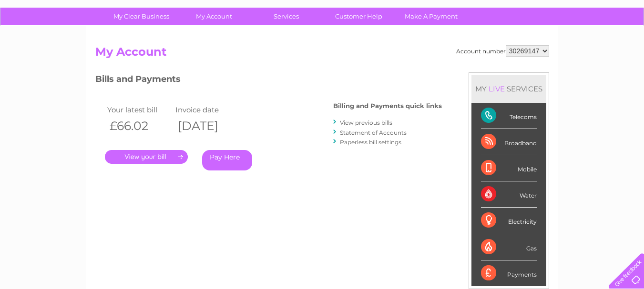 The image size is (644, 289). I want to click on a: Customer Help, so click(359, 16).